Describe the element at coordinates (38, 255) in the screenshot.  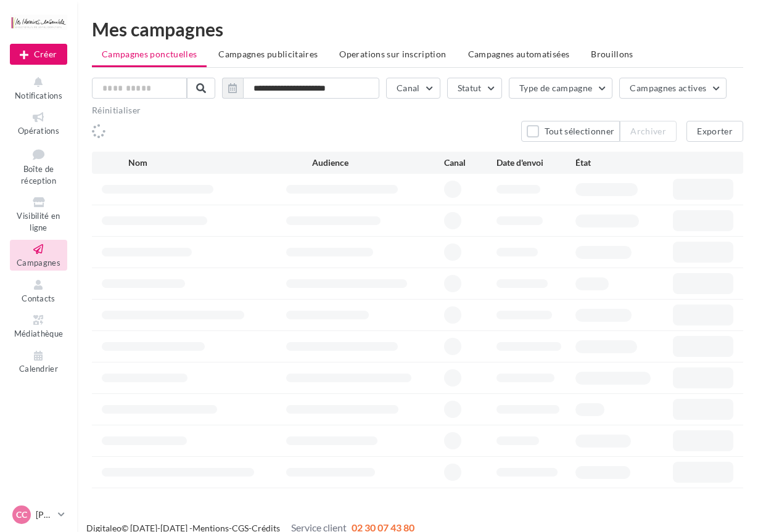
I see `a: Campagnes` at that location.